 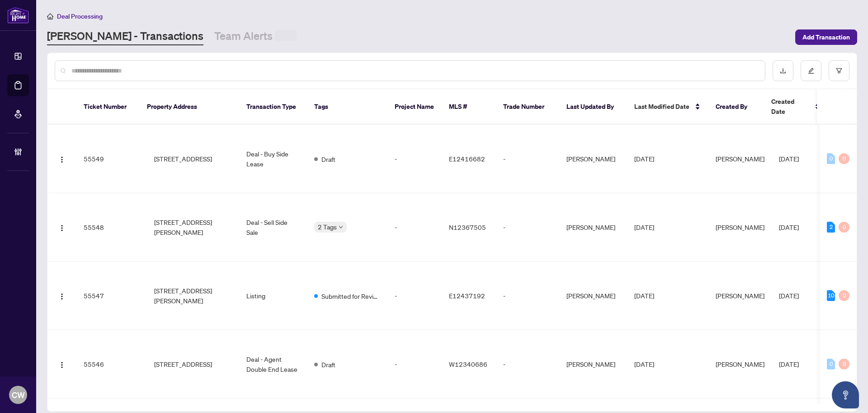 What do you see at coordinates (18, 15) in the screenshot?
I see `img: logo` at bounding box center [18, 15].